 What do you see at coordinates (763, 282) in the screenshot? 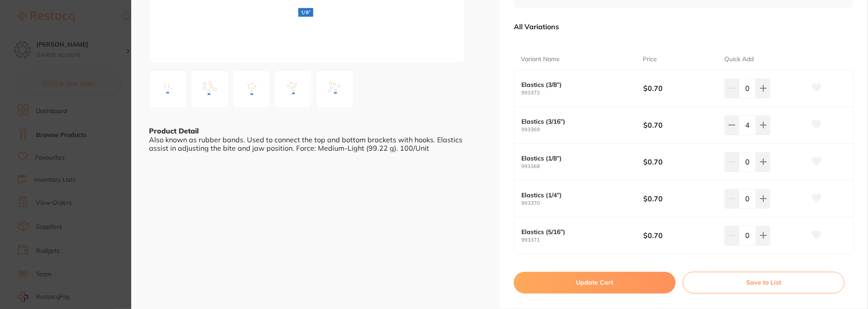
I see `button: Save to List` at bounding box center [763, 282].